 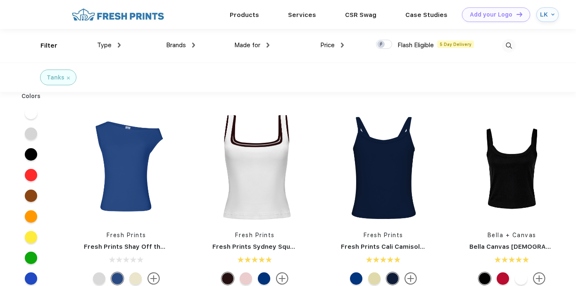 What do you see at coordinates (68, 78) in the screenshot?
I see `img: filter_cancel.svg` at bounding box center [68, 78].